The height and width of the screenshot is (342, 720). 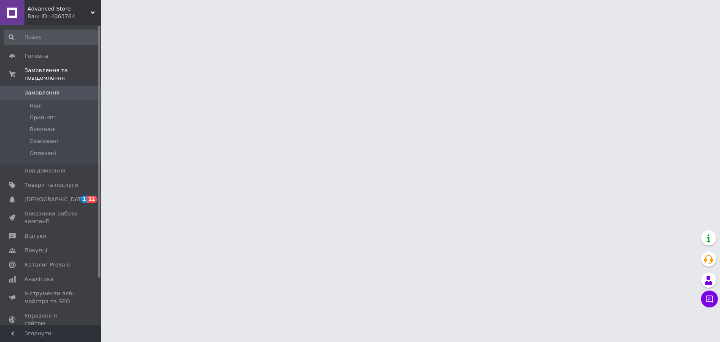 I want to click on span: 1, so click(x=84, y=199).